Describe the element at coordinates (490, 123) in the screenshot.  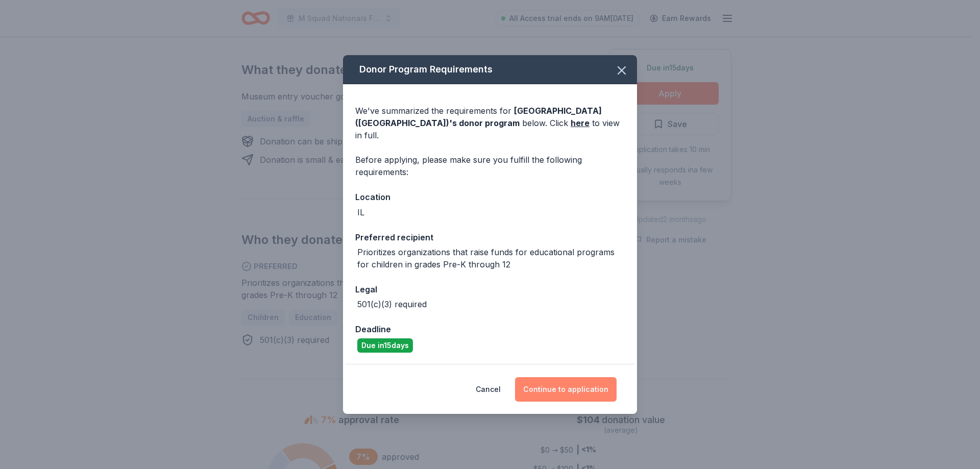
I see `div: We've summarized the requirements for below. Click to view in full.` at that location.